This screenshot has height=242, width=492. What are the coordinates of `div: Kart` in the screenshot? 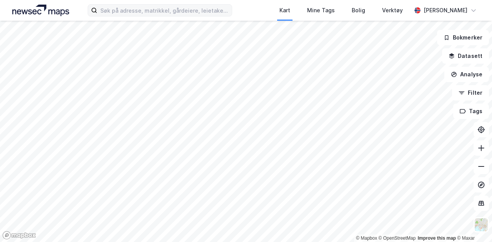 It's located at (285, 10).